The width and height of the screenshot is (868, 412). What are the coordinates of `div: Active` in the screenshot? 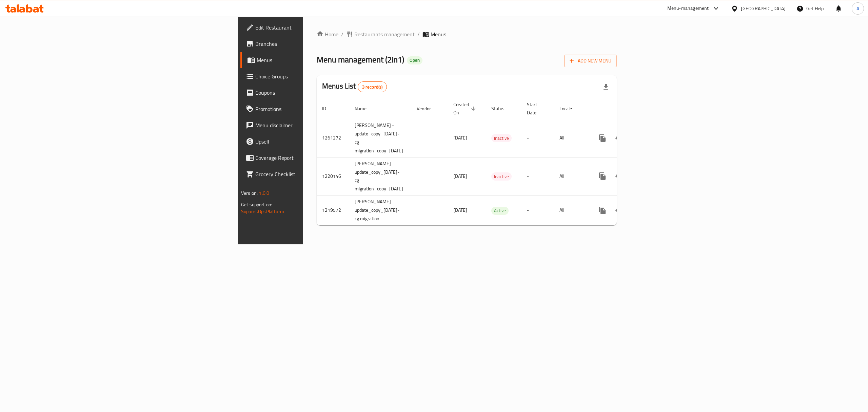 It's located at (500, 211).